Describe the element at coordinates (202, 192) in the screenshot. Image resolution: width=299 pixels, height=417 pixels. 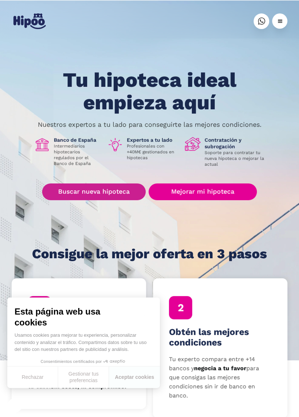
I see `a: Mejorar mi hipoteca` at that location.